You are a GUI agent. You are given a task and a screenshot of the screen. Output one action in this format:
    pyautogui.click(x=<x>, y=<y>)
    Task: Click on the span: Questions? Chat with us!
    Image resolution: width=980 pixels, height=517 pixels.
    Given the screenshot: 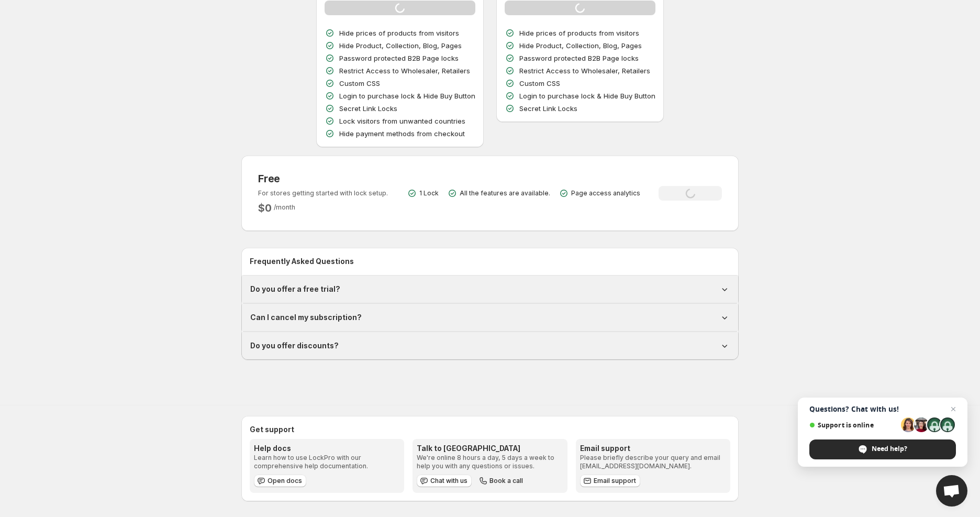 What is the action you would take?
    pyautogui.click(x=883, y=409)
    